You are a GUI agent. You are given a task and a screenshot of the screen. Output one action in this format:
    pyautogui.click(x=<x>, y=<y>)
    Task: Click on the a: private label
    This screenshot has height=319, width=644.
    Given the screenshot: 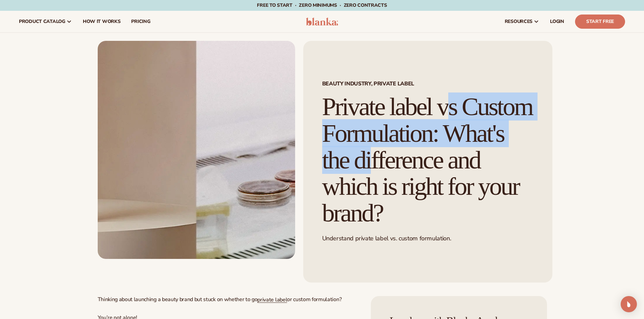 What is the action you would take?
    pyautogui.click(x=272, y=300)
    